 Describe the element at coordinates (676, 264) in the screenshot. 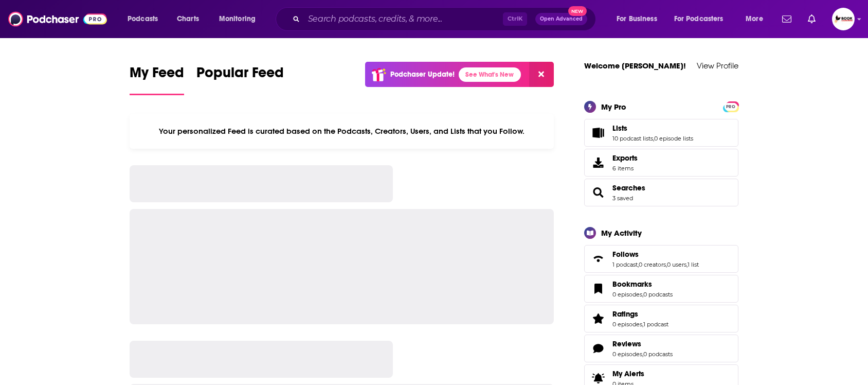

I see `a: 0 users` at that location.